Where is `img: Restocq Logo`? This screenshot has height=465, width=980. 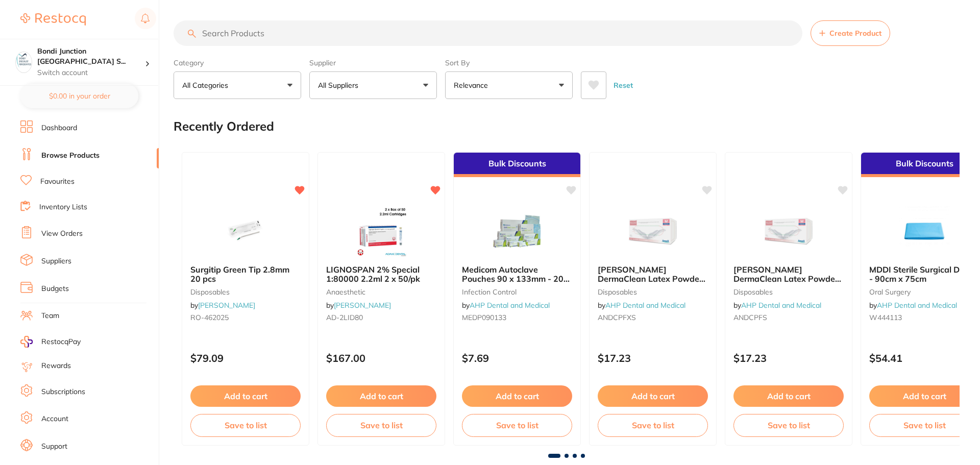 img: Restocq Logo is located at coordinates (53, 20).